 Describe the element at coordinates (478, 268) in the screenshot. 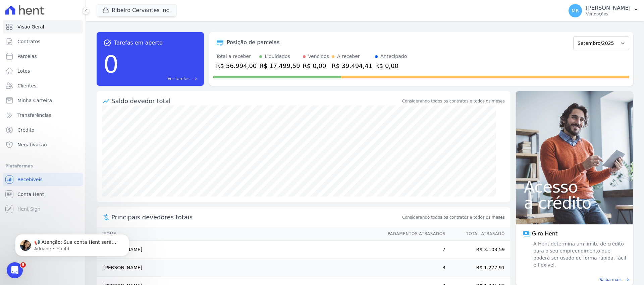

I see `td: R$ 1.277,91` at that location.